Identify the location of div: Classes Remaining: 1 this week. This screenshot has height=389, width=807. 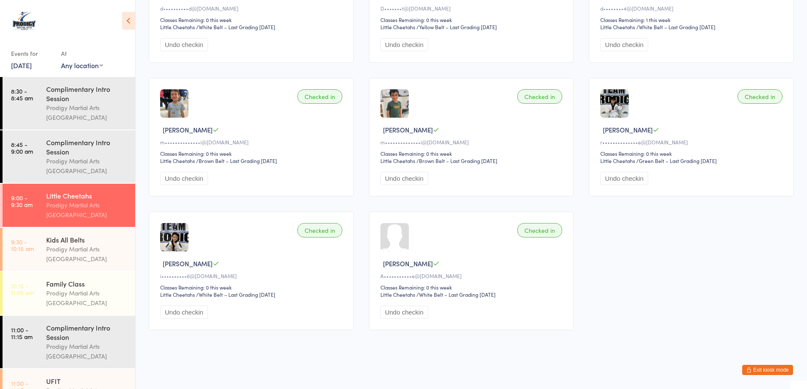
(693, 19).